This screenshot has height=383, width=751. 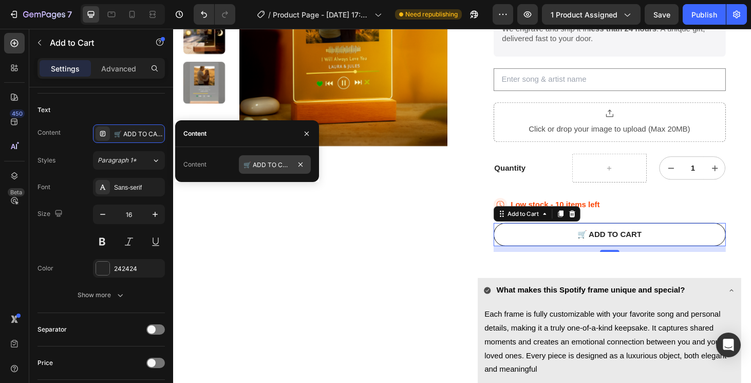 What do you see at coordinates (445, 278) in the screenshot?
I see `strong: What makes this Spotify frame unique and special?` at bounding box center [445, 278].